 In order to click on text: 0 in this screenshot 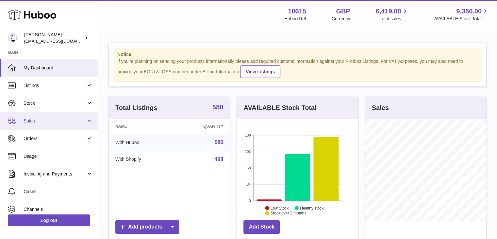, I will do `click(250, 200)`.